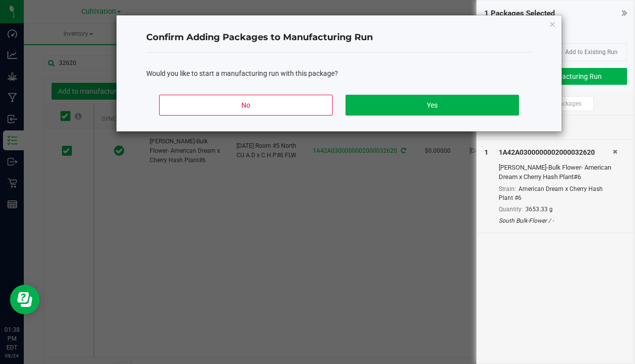 The image size is (635, 364). What do you see at coordinates (339, 73) in the screenshot?
I see `div: Would you like to start a manufacturing run with this package?` at bounding box center [339, 73].